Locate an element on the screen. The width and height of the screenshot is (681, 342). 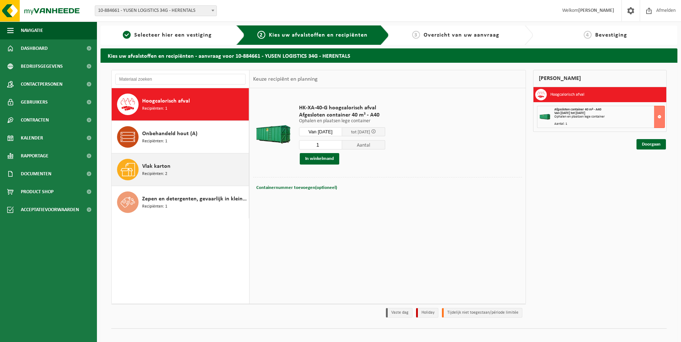
span: Acceptatievoorwaarden is located at coordinates (50, 210).